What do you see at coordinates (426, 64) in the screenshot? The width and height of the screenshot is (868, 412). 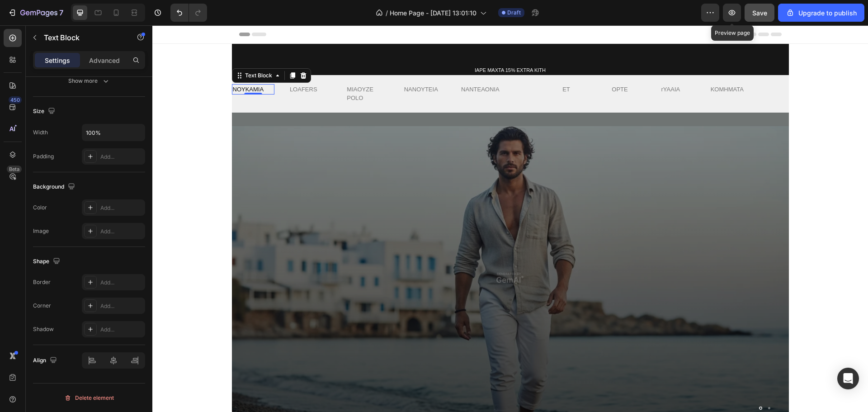 I see `div: ET` at bounding box center [426, 64].